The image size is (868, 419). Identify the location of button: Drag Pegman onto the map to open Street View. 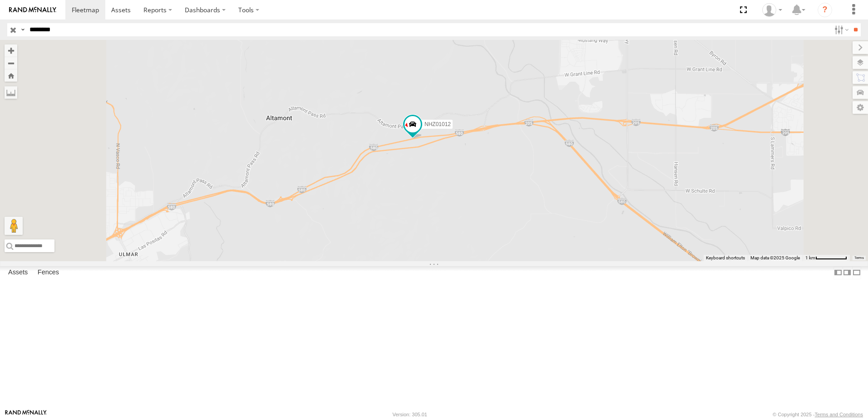
(13, 226).